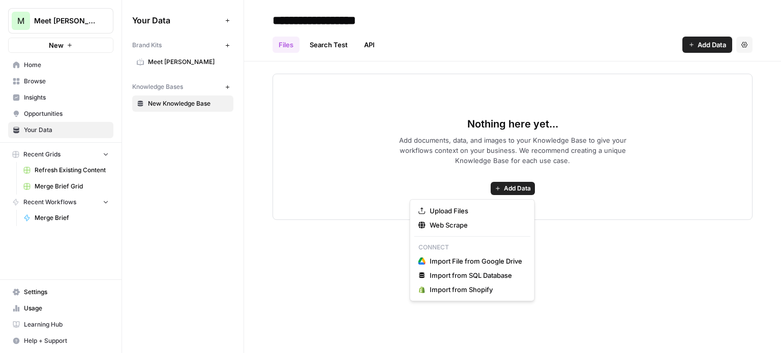  I want to click on button: Help + Support, so click(60, 341).